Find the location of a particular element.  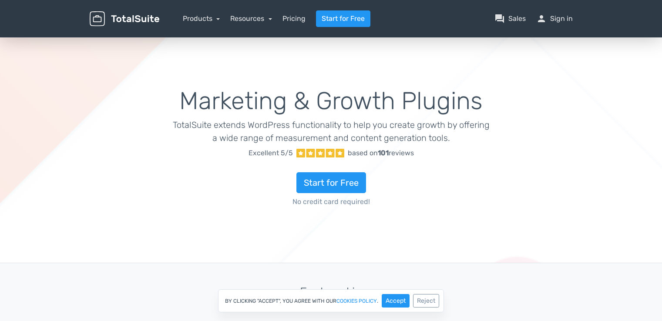

span: Excellent 5/5 is located at coordinates (271, 153).